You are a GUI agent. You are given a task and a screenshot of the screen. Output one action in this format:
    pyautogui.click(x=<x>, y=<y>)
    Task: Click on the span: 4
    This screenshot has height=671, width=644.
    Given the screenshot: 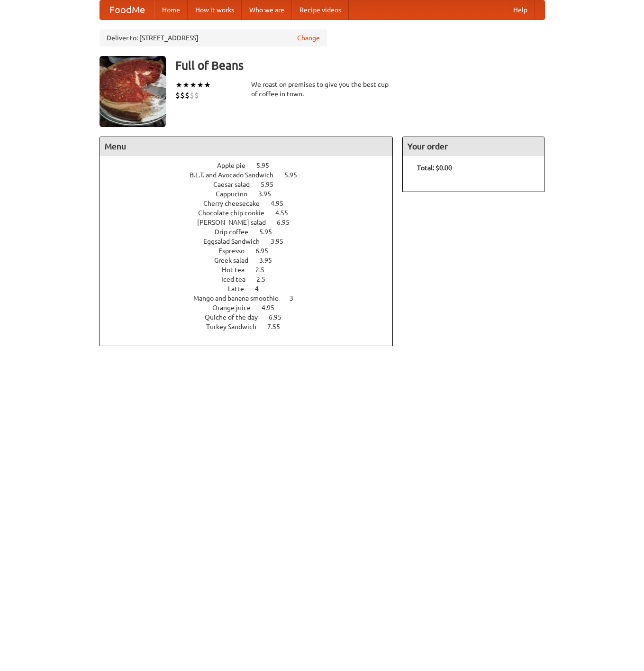 What is the action you would take?
    pyautogui.click(x=262, y=289)
    